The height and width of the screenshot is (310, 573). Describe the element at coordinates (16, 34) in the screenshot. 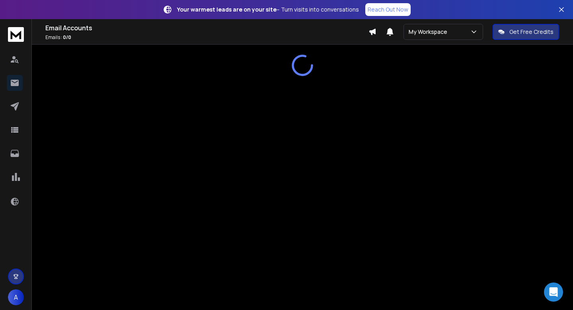

I see `img: logo` at that location.